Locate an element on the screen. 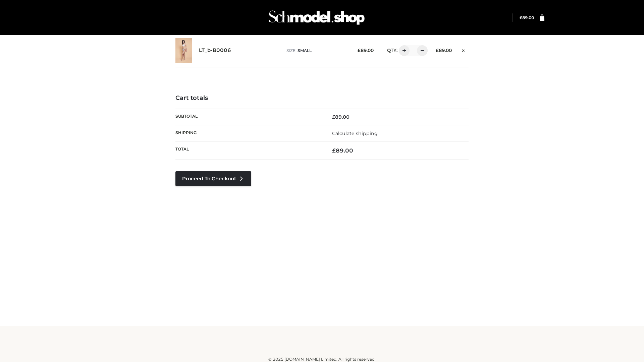  img: LT_b-B0006 - SMALL is located at coordinates (184, 50).